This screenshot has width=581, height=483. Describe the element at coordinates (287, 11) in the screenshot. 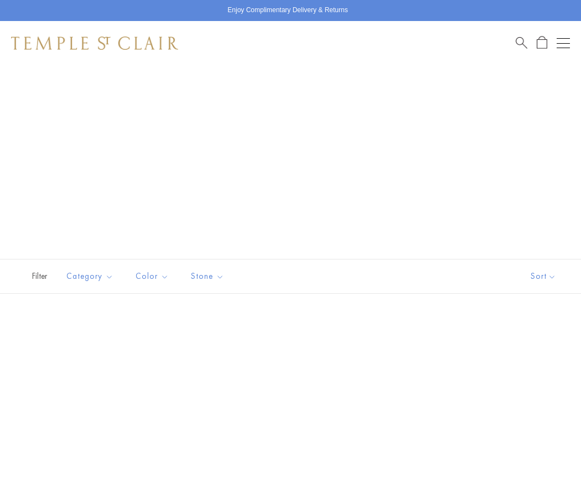

I see `p: Enjoy Complimentary Delivery & Returns` at that location.